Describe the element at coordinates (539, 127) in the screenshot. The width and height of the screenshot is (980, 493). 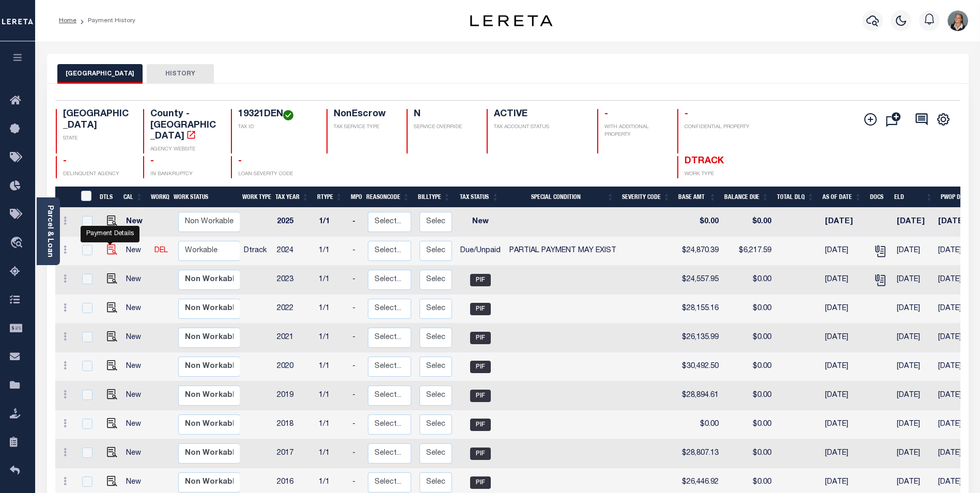
I see `p: TAX ACCOUNT STATUS` at that location.